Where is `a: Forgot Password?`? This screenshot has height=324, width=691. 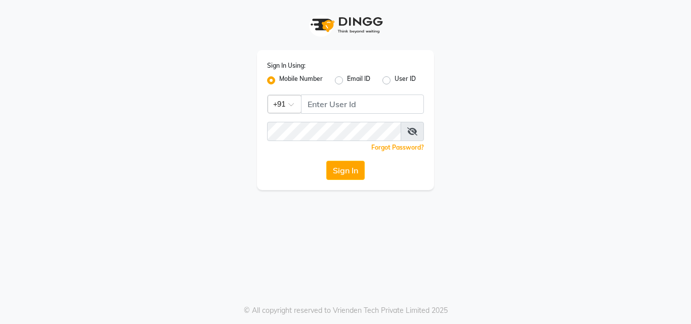 a: Forgot Password? is located at coordinates (398, 147).